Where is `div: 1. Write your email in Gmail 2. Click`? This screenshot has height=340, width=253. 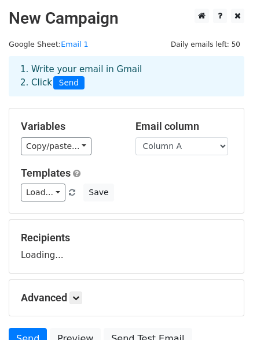
div: 1. Write your email in Gmail 2. Click is located at coordinates (126, 76).